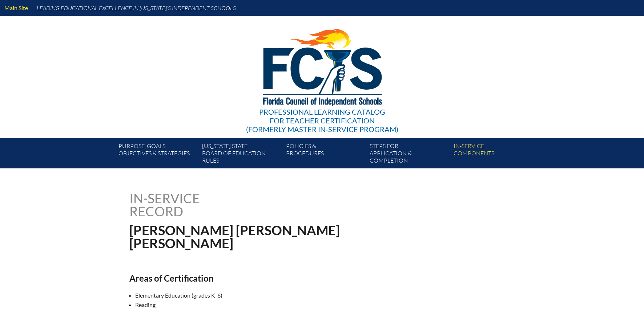  I want to click on a: Professional Learning Catalog for Teacher Certification(formerly Master In-service Program), so click(322, 75).